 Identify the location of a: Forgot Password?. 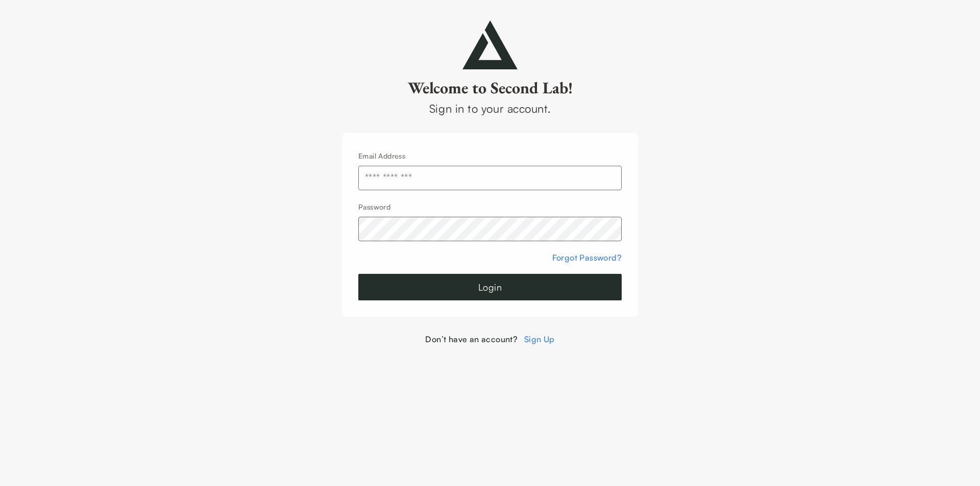
(587, 258).